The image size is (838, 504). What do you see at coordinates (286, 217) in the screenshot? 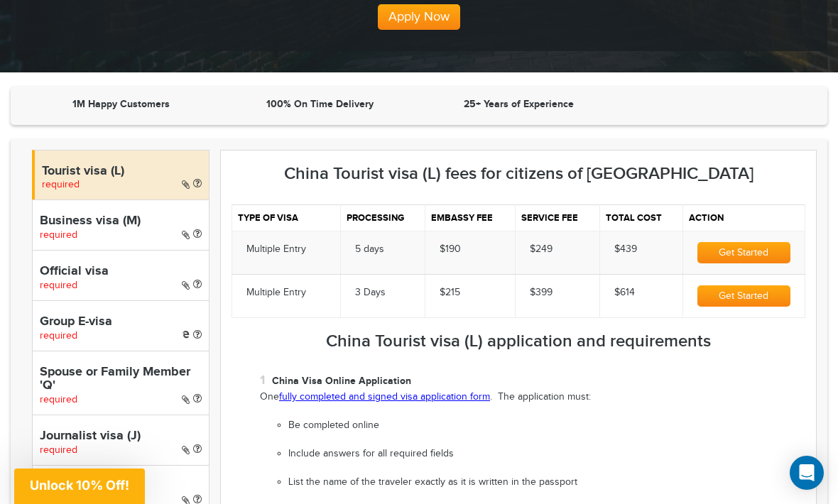
I see `th: Type of visa` at bounding box center [286, 217].